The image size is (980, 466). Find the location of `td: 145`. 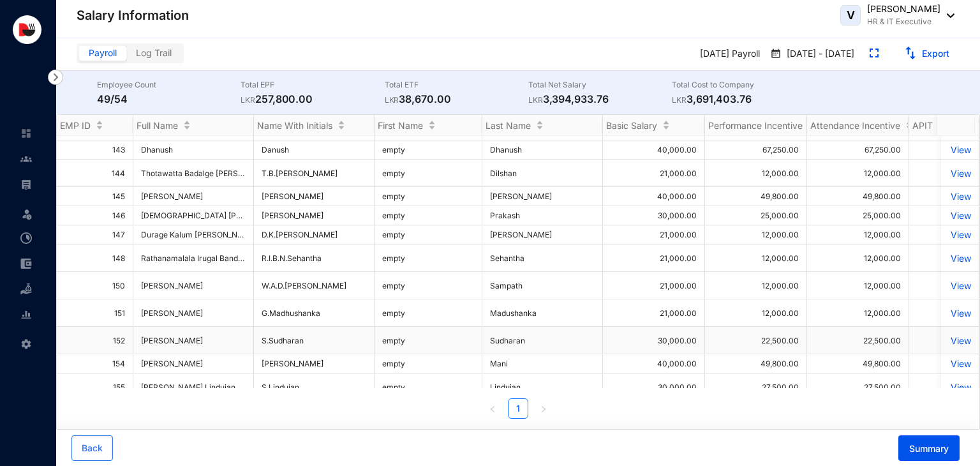

td: 145 is located at coordinates (95, 196).